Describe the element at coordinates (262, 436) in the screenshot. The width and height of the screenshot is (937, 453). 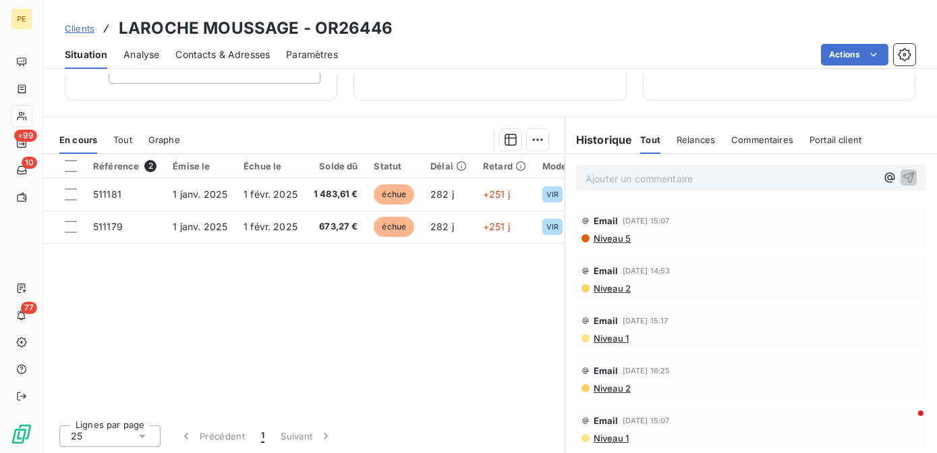
I see `button: 1` at that location.